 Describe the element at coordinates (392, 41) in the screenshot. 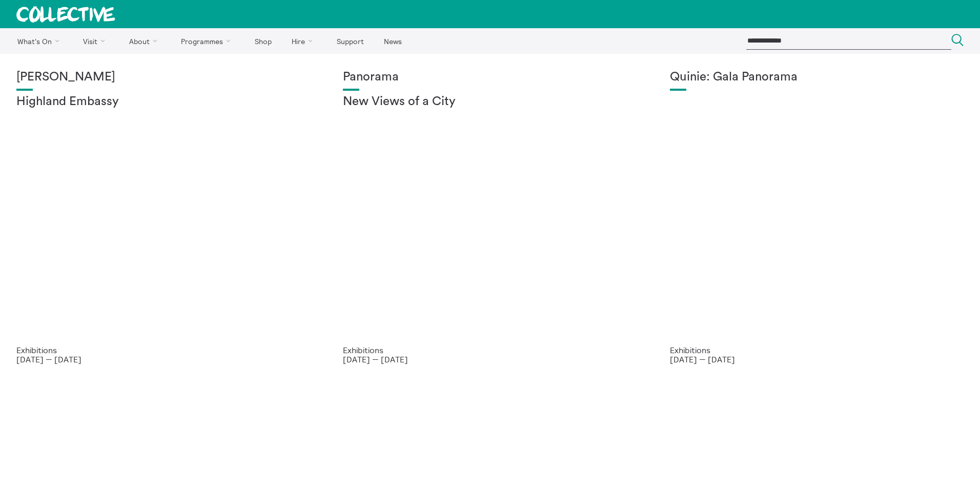

I see `a: News` at that location.